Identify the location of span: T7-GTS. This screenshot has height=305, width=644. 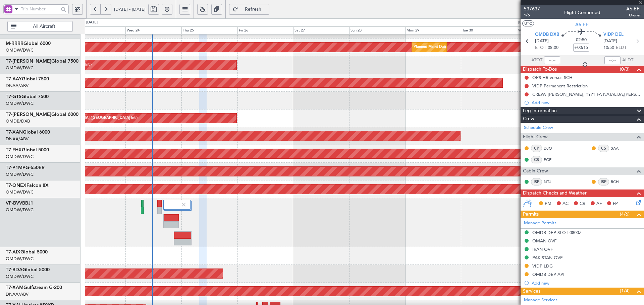
(14, 97).